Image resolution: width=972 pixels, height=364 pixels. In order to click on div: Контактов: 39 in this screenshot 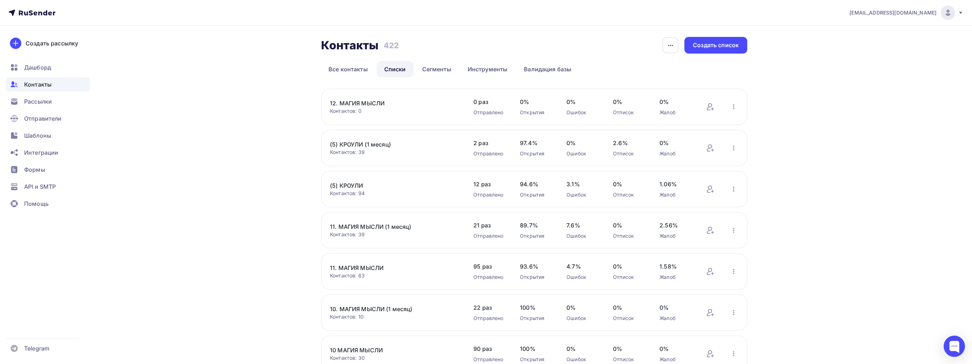, I will do `click(394, 235)`.